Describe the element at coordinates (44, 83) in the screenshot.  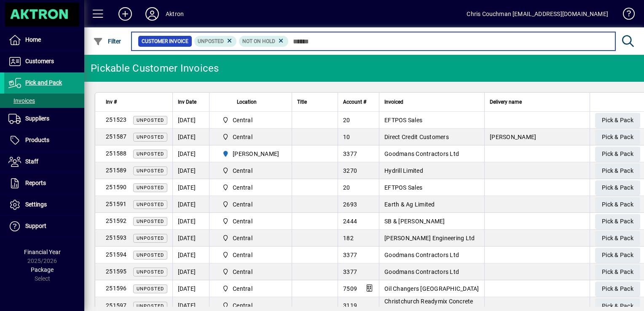
I see `span: Pick and Pack` at that location.